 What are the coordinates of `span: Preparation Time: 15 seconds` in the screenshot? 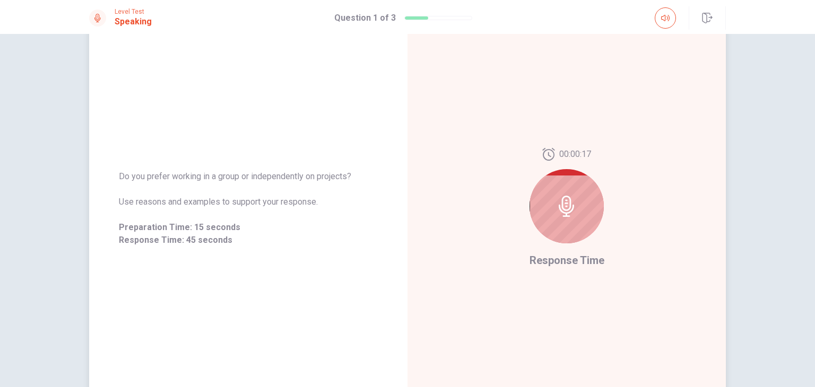 It's located at (248, 228).